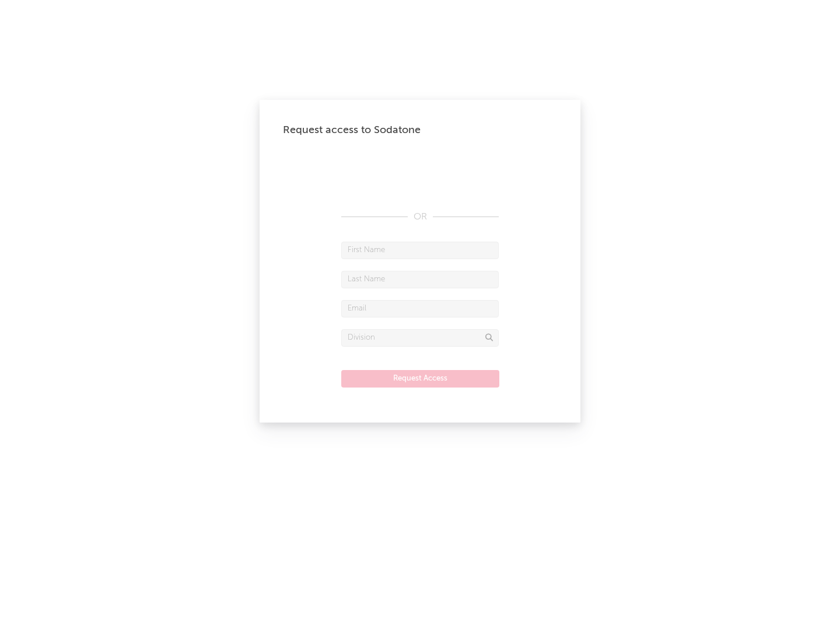  I want to click on input: Division, so click(420, 338).